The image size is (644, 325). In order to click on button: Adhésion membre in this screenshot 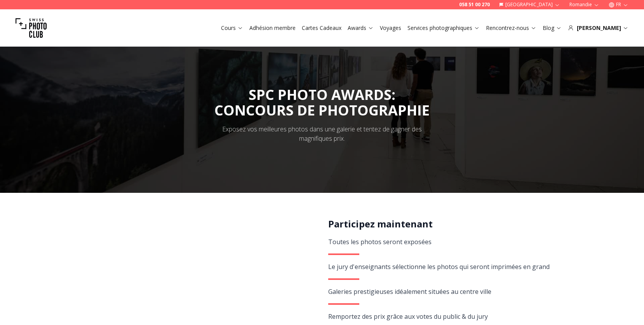, I will do `click(272, 28)`.